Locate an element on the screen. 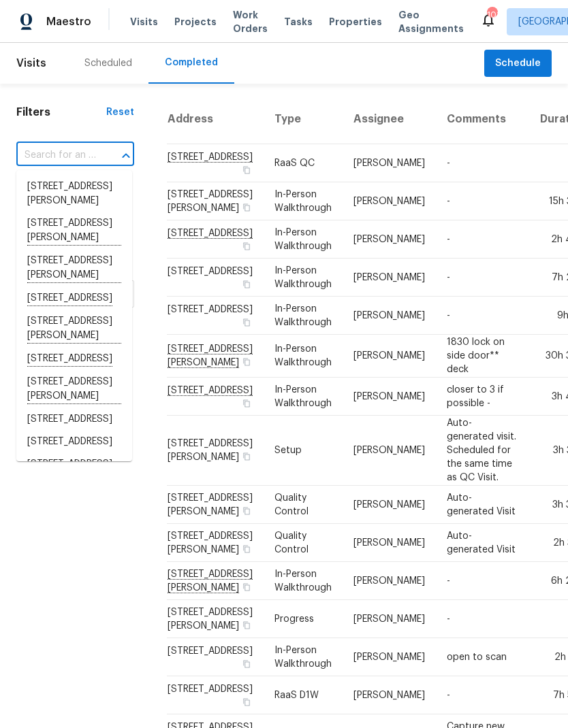  div: Reset is located at coordinates (120, 112).